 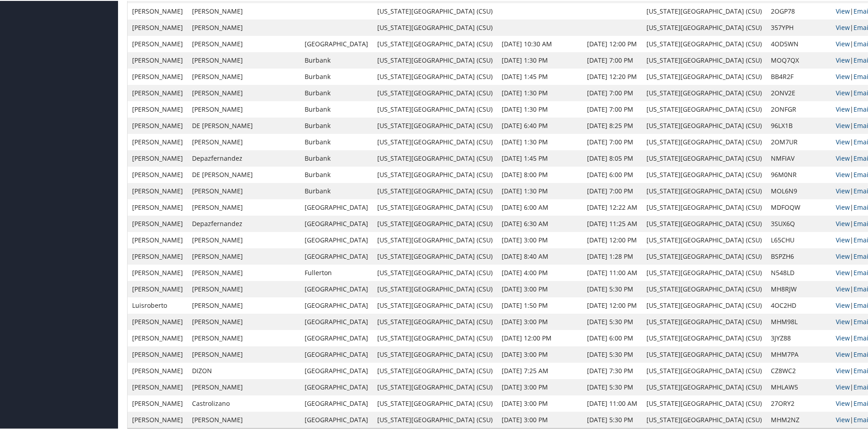 What do you see at coordinates (799, 370) in the screenshot?
I see `td: CZ8WC2` at bounding box center [799, 370].